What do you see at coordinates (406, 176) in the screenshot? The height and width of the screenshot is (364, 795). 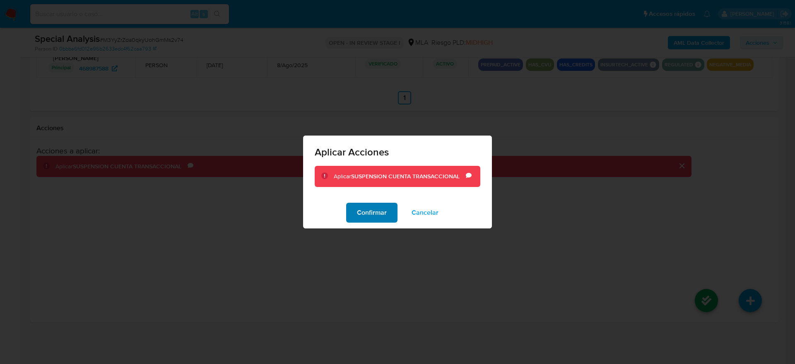 I see `b: SUSPENSION CUENTA TRANSACCIONAL` at bounding box center [406, 176].